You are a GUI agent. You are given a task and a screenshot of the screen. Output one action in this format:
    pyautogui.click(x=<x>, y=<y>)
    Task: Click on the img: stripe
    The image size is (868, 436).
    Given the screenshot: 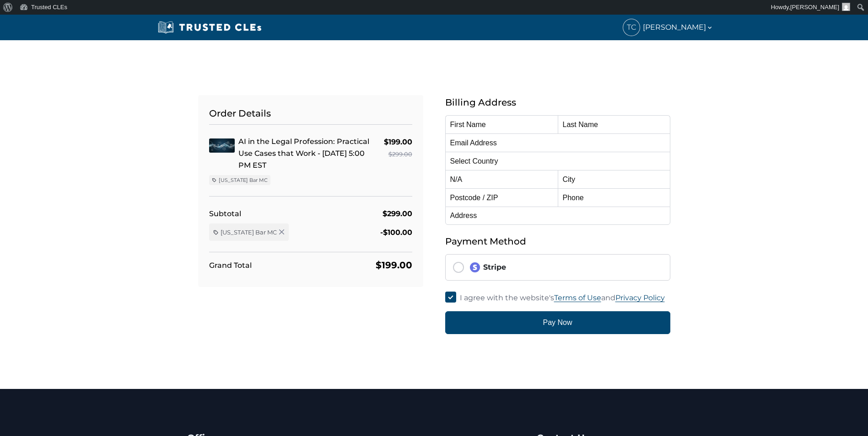 What is the action you would take?
    pyautogui.click(x=475, y=267)
    